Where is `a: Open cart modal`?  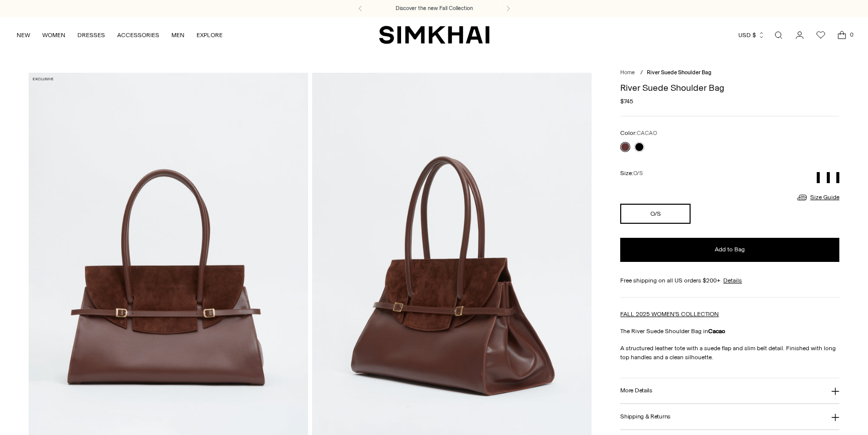 a: Open cart modal is located at coordinates (842, 35).